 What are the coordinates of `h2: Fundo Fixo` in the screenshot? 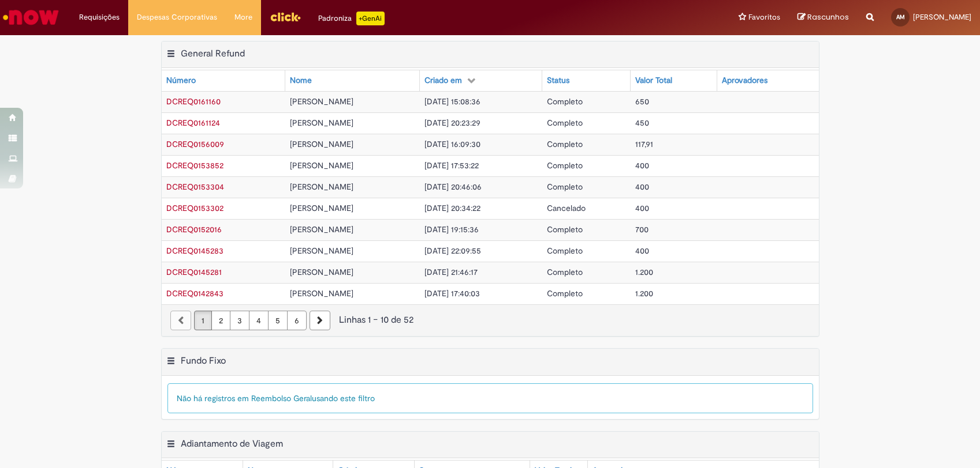 It's located at (203, 362).